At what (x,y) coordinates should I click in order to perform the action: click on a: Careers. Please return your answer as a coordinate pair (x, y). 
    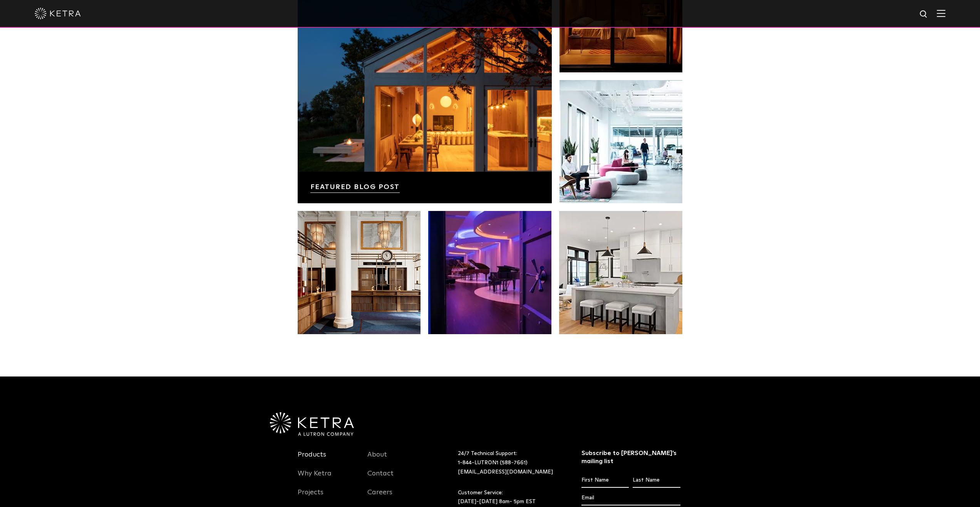
    Looking at the image, I should click on (379, 497).